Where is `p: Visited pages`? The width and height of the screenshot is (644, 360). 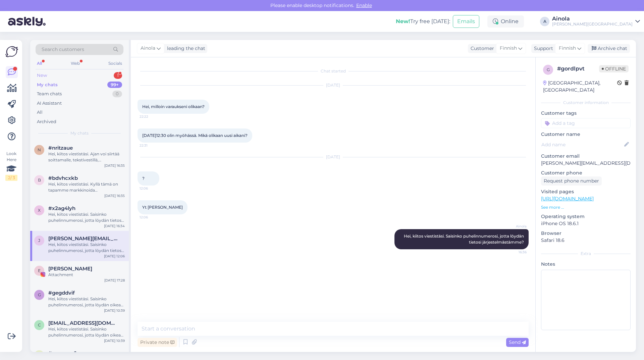
p: Visited pages is located at coordinates (586, 192).